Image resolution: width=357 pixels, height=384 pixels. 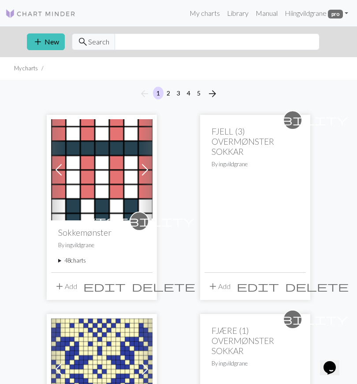 I want to click on span: Search, so click(x=99, y=42).